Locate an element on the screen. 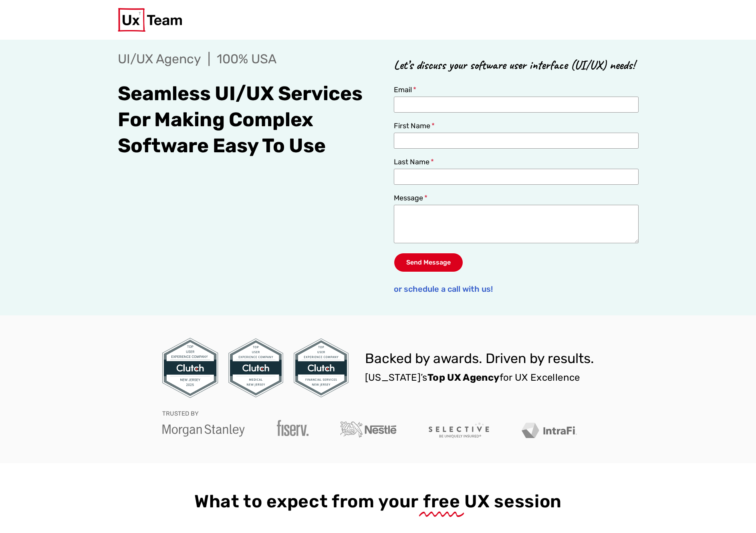  span: Send Message is located at coordinates (428, 262).